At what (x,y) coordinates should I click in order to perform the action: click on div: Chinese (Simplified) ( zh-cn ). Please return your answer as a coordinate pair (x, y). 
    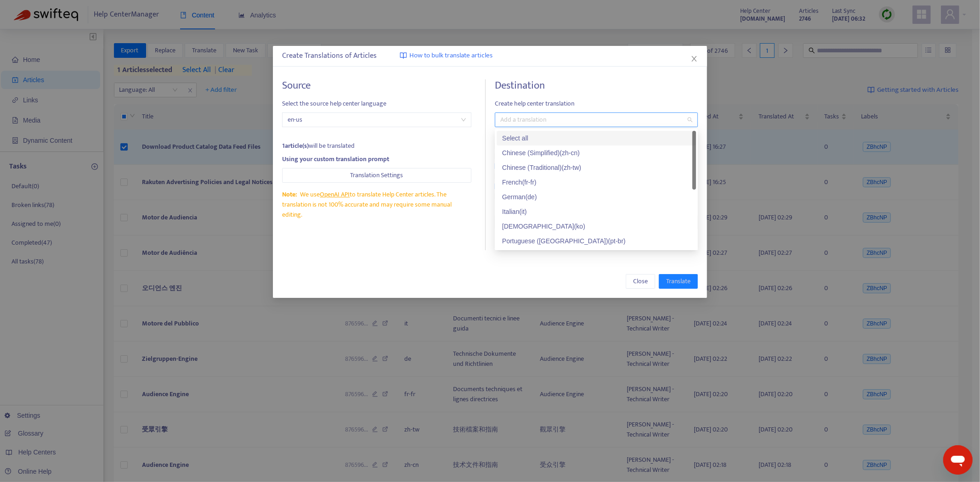
    Looking at the image, I should click on (596, 153).